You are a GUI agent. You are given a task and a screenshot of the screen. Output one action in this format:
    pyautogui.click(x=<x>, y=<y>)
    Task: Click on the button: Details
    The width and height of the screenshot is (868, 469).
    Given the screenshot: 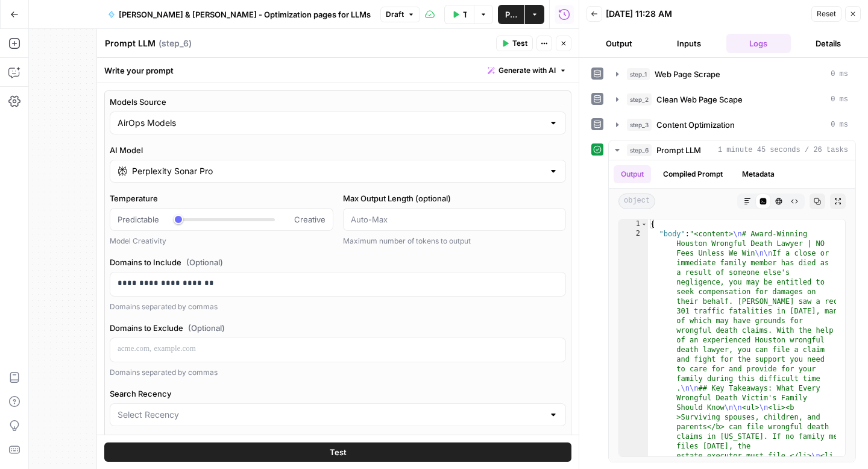 What is the action you would take?
    pyautogui.click(x=829, y=44)
    